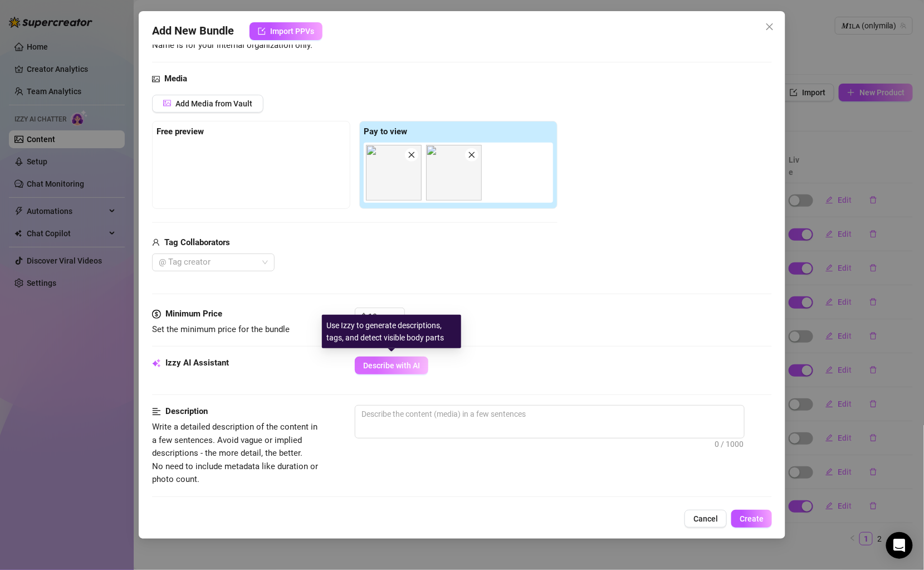  I want to click on div: Use Izzy to generate descriptions, tags, and detect visible body parts, so click(392, 332).